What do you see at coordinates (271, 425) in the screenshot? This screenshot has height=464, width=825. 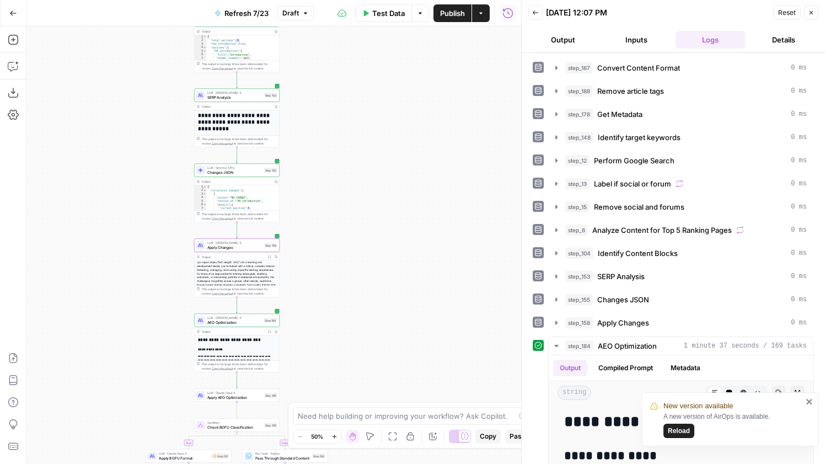 I see `div: Step 190` at bounding box center [271, 425].